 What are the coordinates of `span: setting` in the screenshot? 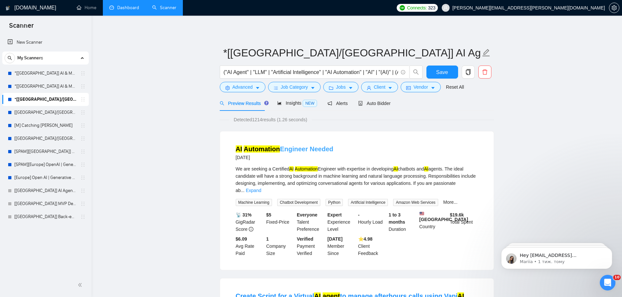 It's located at (227, 88).